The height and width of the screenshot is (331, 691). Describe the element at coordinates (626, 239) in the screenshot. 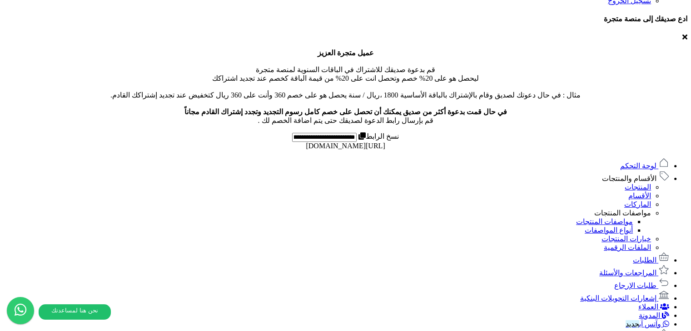

I see `a: خيارات المنتجات` at that location.